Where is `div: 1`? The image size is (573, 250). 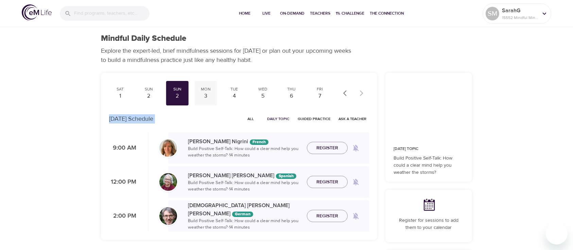
div: 1 is located at coordinates (120, 96).